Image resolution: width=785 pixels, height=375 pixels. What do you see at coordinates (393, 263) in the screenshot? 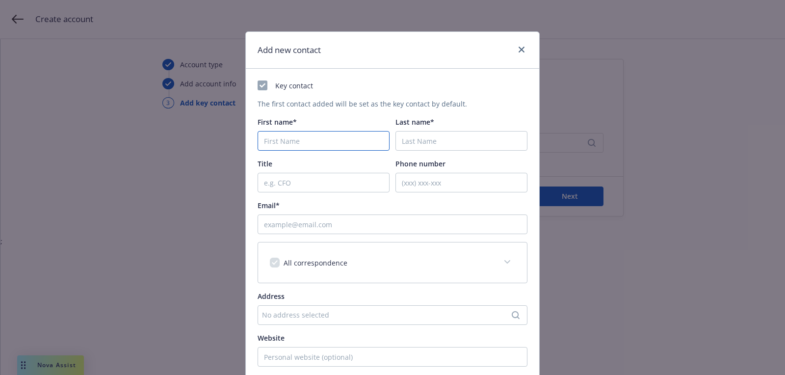
I see `div: All correspondence` at bounding box center [393, 263].